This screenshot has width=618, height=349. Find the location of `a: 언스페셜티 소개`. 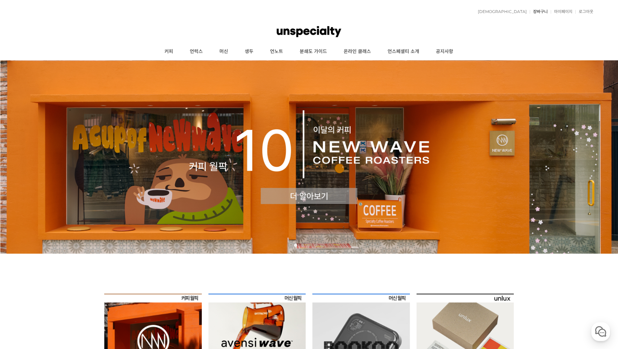

a: 언스페셜티 소개 is located at coordinates (403, 52).